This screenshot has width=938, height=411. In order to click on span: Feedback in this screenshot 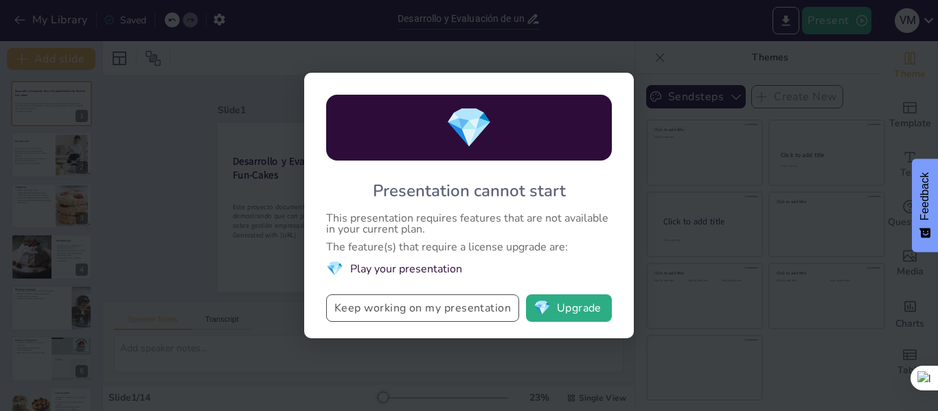, I will do `click(925, 196)`.